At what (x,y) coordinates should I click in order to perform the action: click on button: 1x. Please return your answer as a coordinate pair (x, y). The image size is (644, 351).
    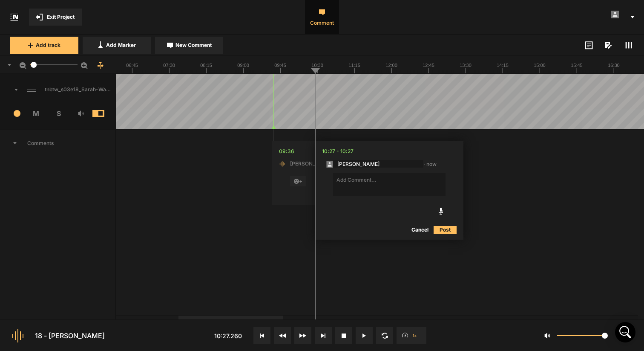
    Looking at the image, I should click on (411, 336).